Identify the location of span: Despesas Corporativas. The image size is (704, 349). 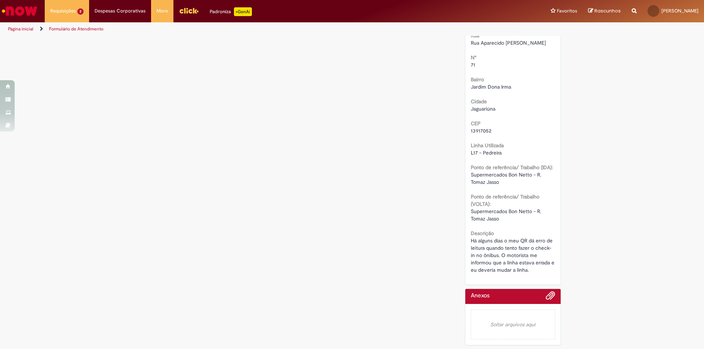
(120, 11).